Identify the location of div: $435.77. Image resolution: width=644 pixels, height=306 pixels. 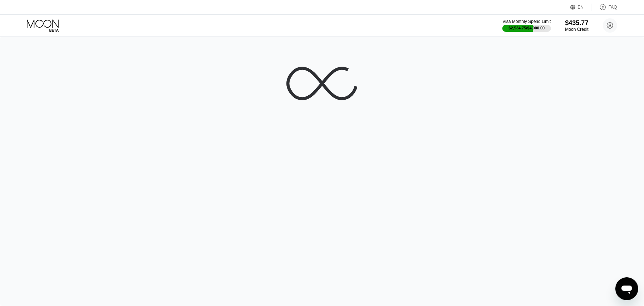
(577, 23).